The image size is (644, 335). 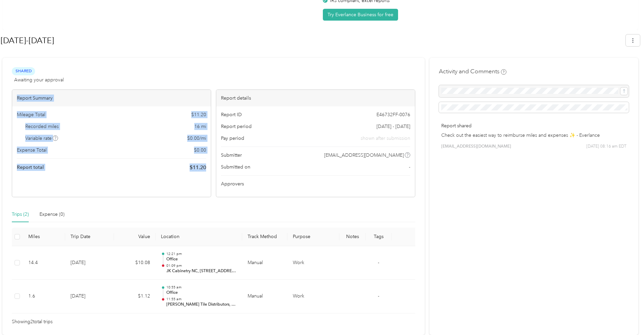 What do you see at coordinates (236, 167) in the screenshot?
I see `span: Submitted on` at bounding box center [236, 167].